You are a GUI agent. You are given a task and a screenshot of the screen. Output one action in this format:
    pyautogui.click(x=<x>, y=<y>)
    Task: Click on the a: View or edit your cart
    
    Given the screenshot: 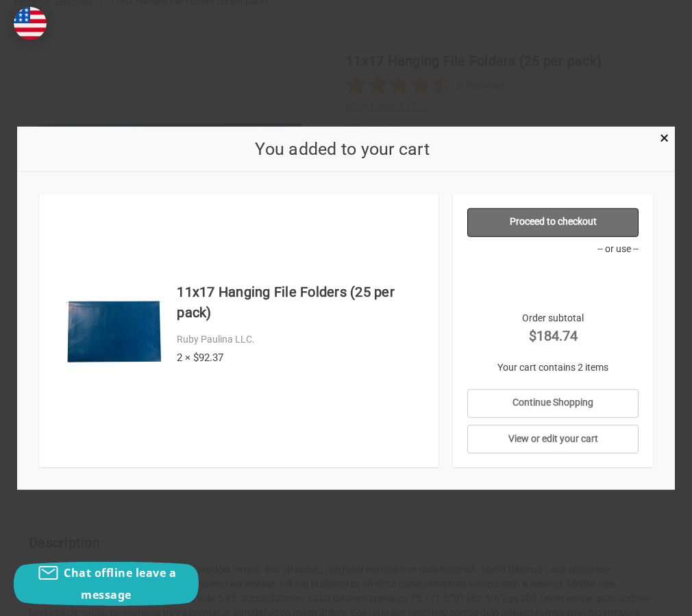 What is the action you would take?
    pyautogui.click(x=553, y=439)
    